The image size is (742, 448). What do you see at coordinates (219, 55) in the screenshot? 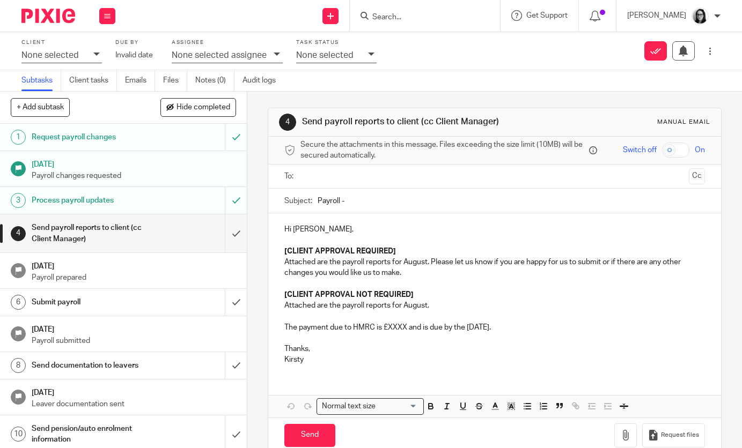
I see `p: None selected assignee` at bounding box center [219, 55].